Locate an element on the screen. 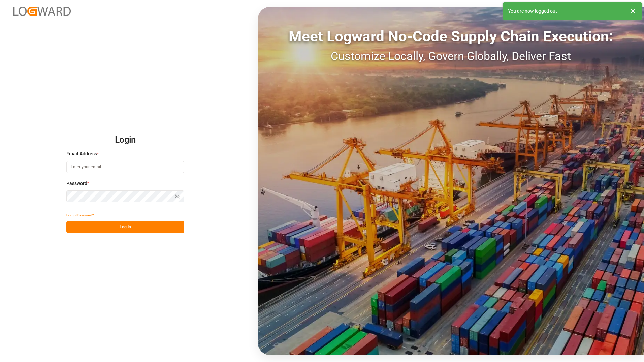  div: Customize Locally, Govern Globally, Deliver Fast is located at coordinates (451, 56).